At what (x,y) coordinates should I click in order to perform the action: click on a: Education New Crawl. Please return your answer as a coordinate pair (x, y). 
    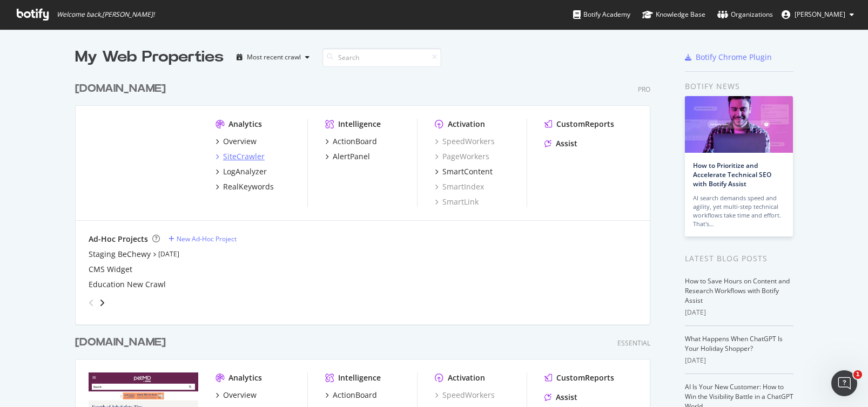
    Looking at the image, I should click on (127, 284).